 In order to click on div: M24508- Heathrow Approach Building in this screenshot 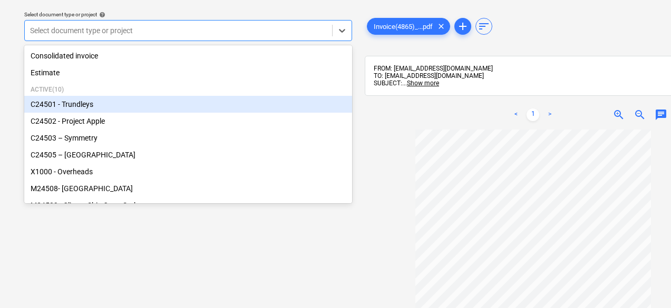, I will do `click(188, 189)`.